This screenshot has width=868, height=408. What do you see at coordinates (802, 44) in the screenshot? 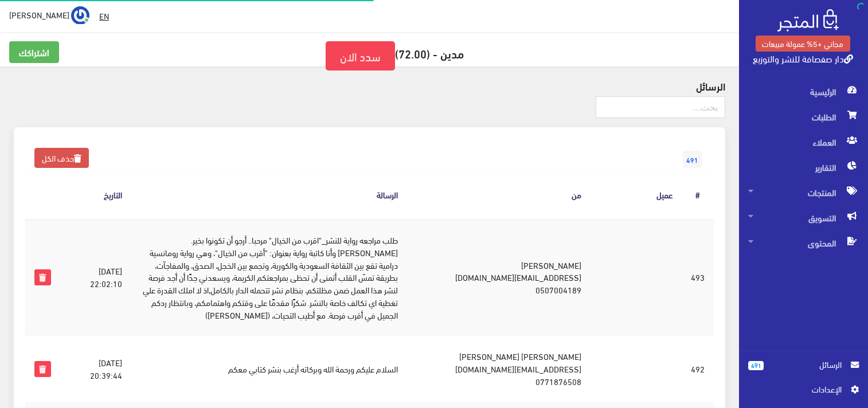
I see `a: مجاني +5% عمولة مبيعات` at bounding box center [802, 44].